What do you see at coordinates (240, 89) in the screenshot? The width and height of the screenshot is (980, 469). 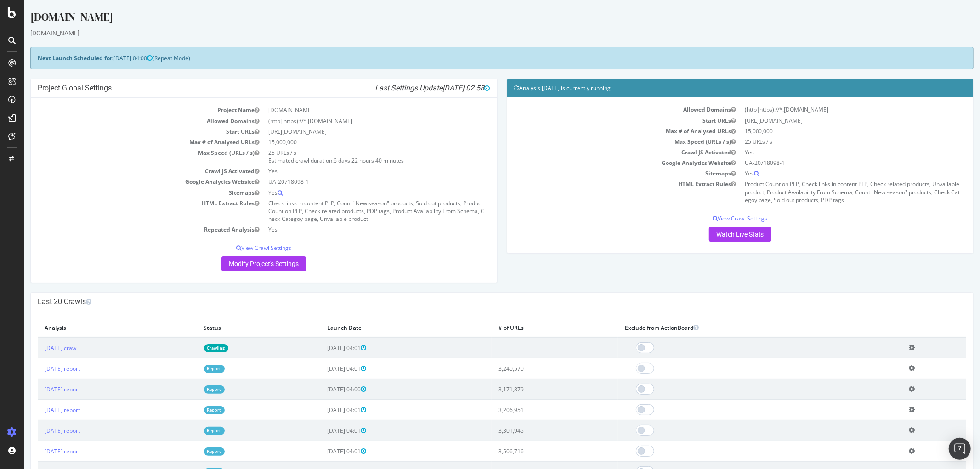 I see `h4: Project Global Settings` at bounding box center [240, 89].